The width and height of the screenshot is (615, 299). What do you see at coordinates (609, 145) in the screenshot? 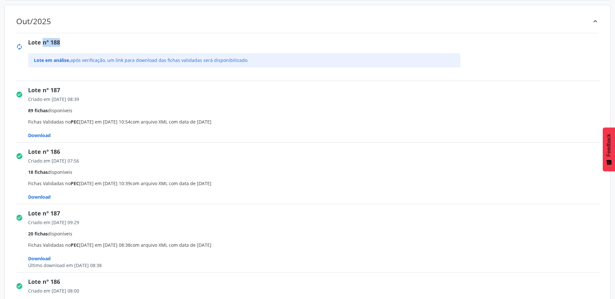
I see `span: Feedback` at bounding box center [609, 145].